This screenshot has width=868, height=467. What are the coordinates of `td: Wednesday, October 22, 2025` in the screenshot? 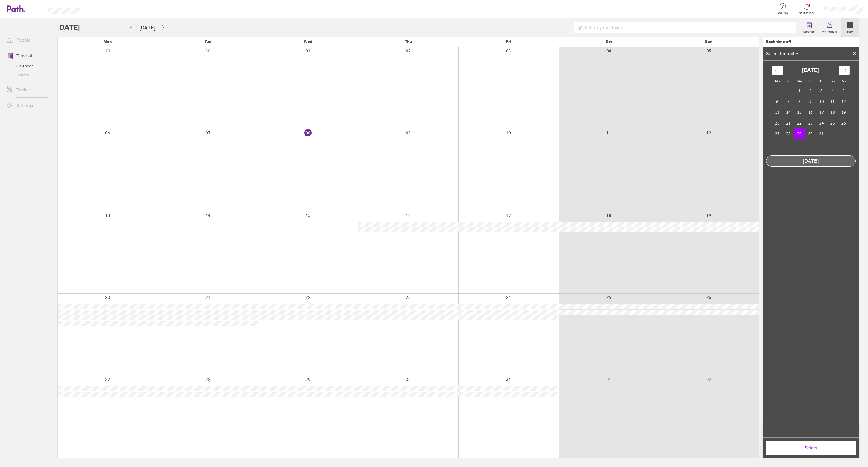 It's located at (799, 123).